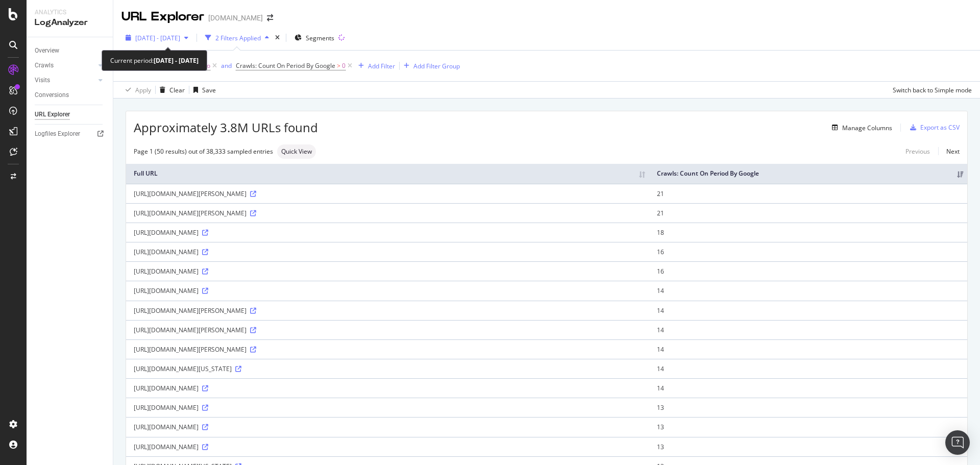 The image size is (980, 465). I want to click on a: URL Explorer, so click(70, 114).